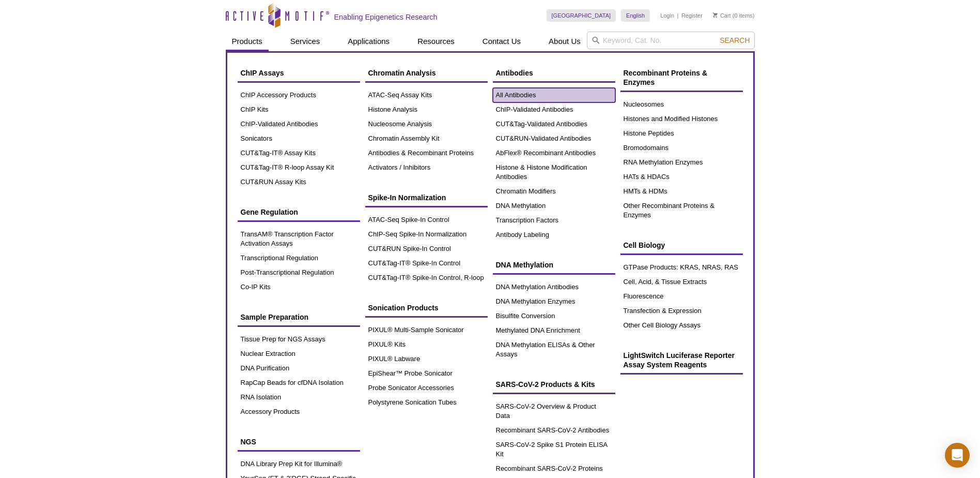 The height and width of the screenshot is (478, 980). I want to click on a: AbFlex® Recombinant Antibodies, so click(554, 153).